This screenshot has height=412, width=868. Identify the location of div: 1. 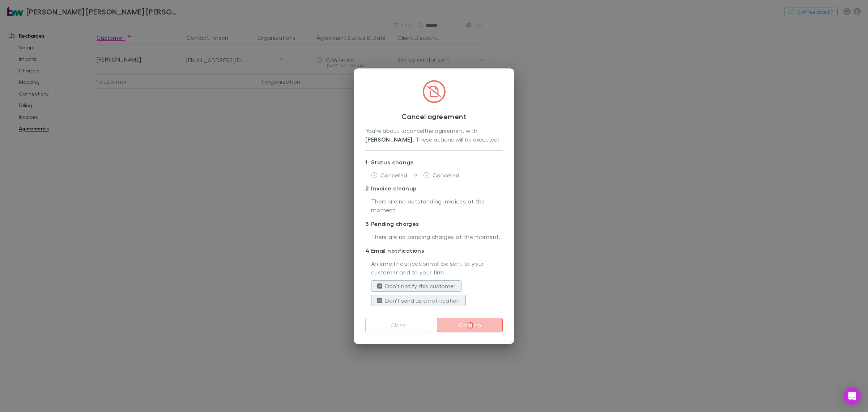
(368, 162).